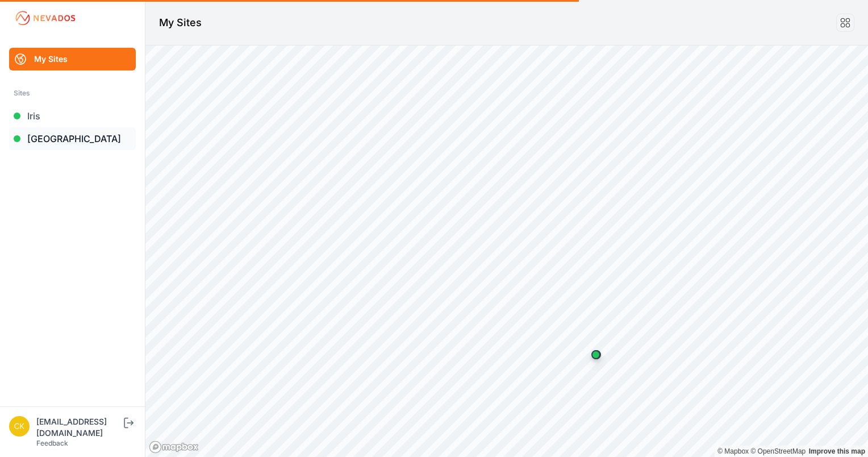 This screenshot has width=868, height=457. Describe the element at coordinates (507, 251) in the screenshot. I see `canvas: Map` at that location.